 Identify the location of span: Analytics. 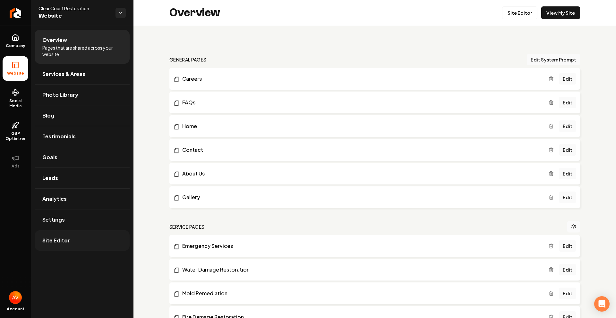
(55, 199).